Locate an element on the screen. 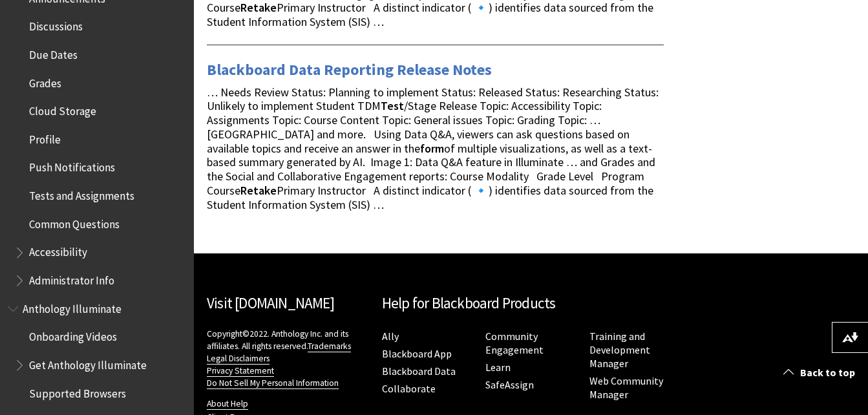  span: Cloud Storage is located at coordinates (62, 109).